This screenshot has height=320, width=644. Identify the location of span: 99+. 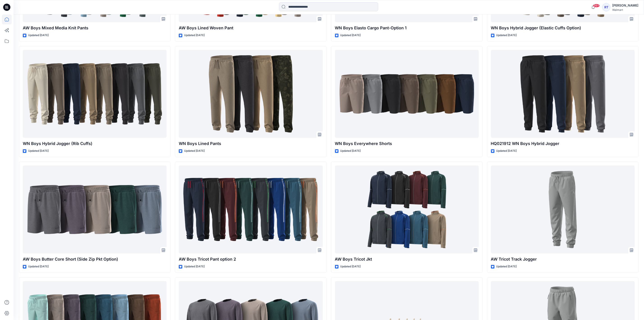
(596, 6).